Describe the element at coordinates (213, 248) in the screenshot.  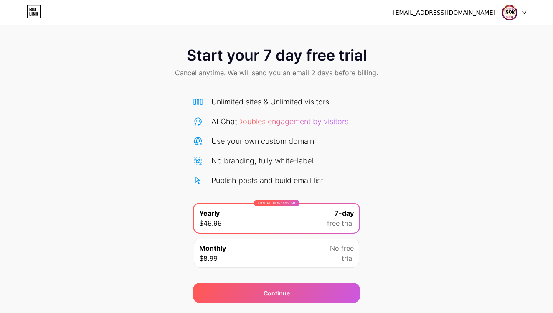
I see `span: Monthly` at that location.